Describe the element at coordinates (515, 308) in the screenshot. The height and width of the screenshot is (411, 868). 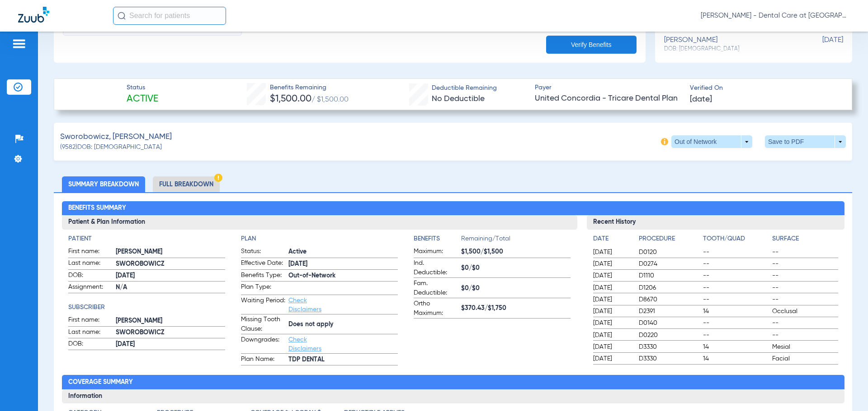
I see `span: $370.43/$1,750` at that location.